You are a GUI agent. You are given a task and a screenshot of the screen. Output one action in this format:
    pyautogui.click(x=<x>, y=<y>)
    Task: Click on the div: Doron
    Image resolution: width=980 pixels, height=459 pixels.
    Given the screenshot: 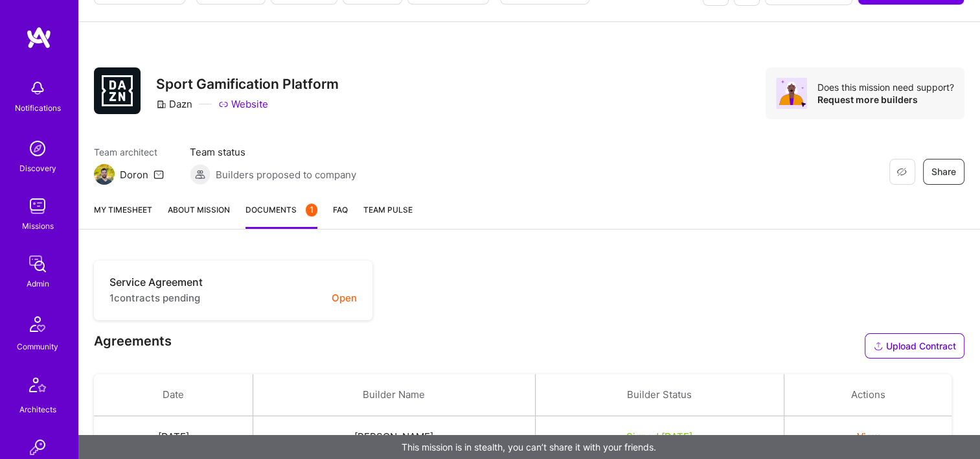 What is the action you would take?
    pyautogui.click(x=134, y=174)
    